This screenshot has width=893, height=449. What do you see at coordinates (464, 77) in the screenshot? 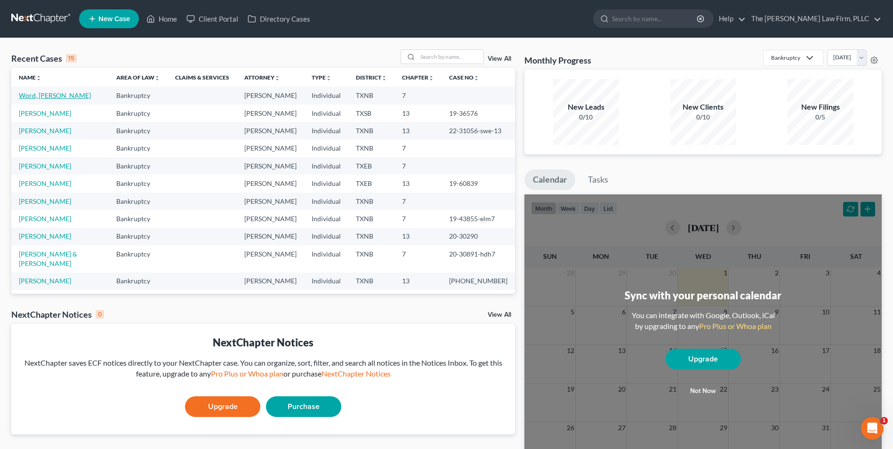
I see `a: Case Nounfold_more` at bounding box center [464, 77].